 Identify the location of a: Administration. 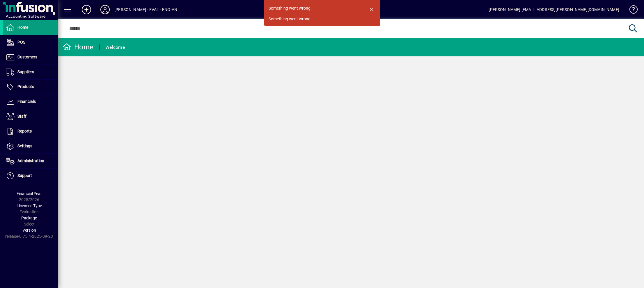
(31, 161).